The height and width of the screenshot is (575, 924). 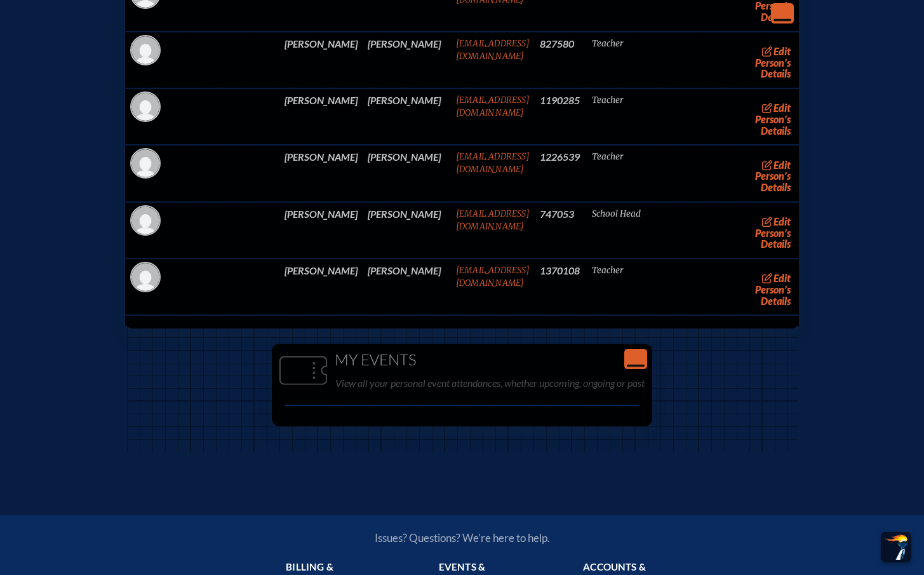 What do you see at coordinates (896, 546) in the screenshot?
I see `button: Scroll Top` at bounding box center [896, 546].